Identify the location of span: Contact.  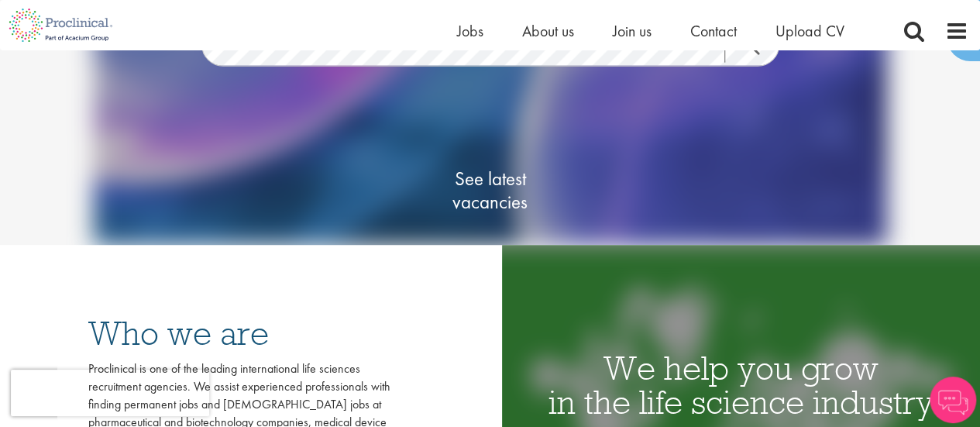
(714, 31).